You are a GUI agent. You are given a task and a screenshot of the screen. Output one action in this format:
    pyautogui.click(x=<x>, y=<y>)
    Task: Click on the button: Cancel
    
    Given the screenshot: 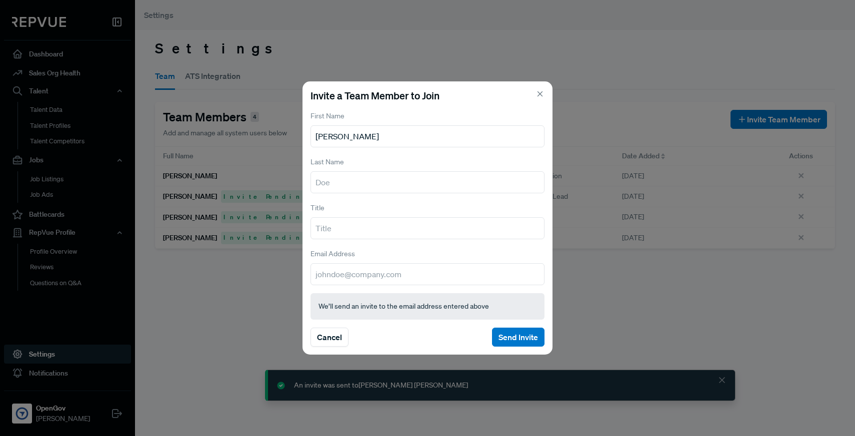 What is the action you would take?
    pyautogui.click(x=329, y=337)
    